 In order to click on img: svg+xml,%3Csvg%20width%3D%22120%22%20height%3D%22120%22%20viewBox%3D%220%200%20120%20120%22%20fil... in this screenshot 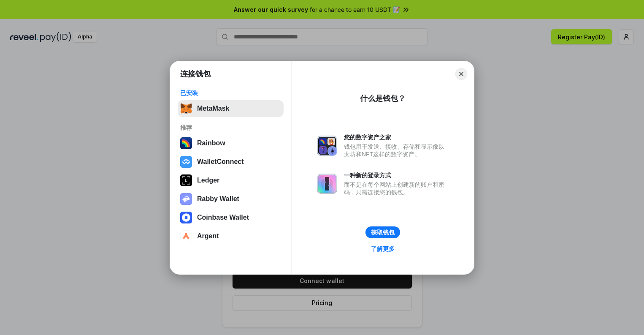, I will do `click(186, 143)`.